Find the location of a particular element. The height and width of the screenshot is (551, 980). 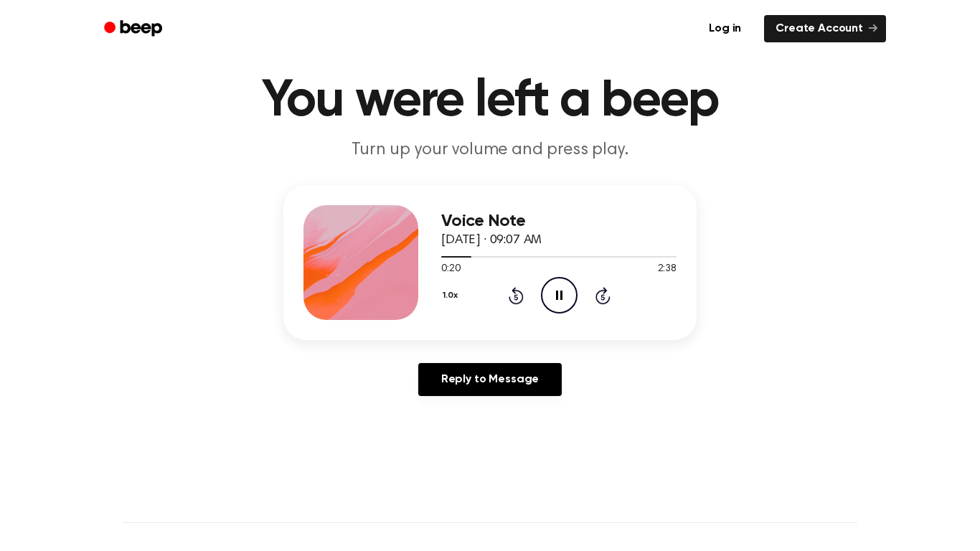

span: 2:38 is located at coordinates (667, 269).